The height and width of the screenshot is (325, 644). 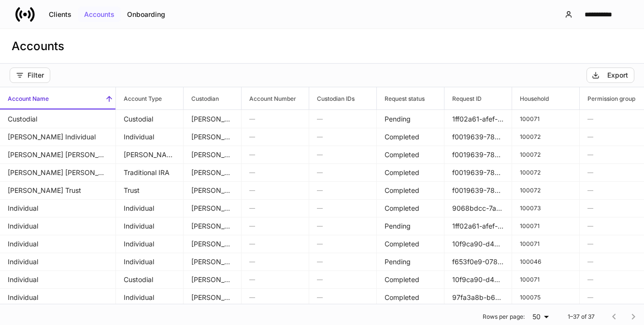 I want to click on td: f653f0e9-0780-435e-a5ac-3a6dd374c097, so click(x=478, y=262).